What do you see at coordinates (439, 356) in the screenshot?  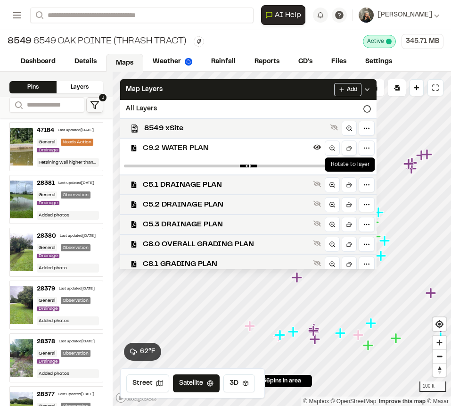 I see `button: Zoom out` at bounding box center [439, 356].